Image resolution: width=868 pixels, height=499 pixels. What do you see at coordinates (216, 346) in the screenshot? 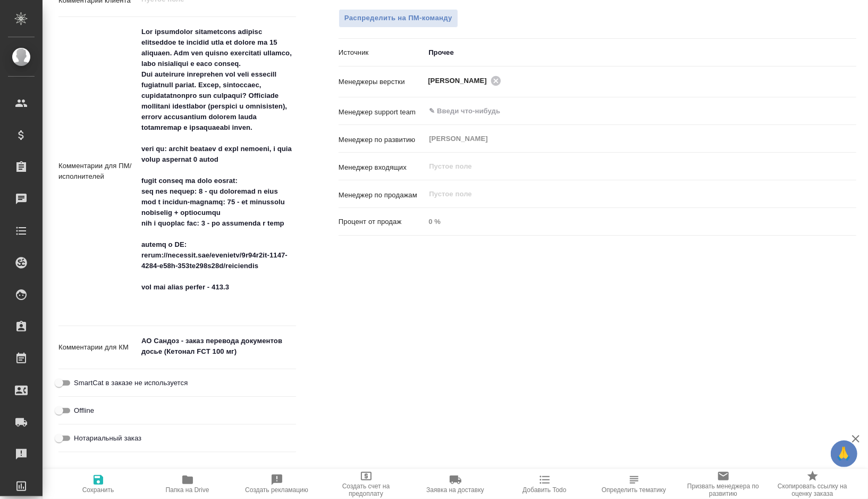
I see `textarea: АО Сандоз - заказ перевода документов досье (Кетонал FCT 100 мг)` at bounding box center [216, 346].